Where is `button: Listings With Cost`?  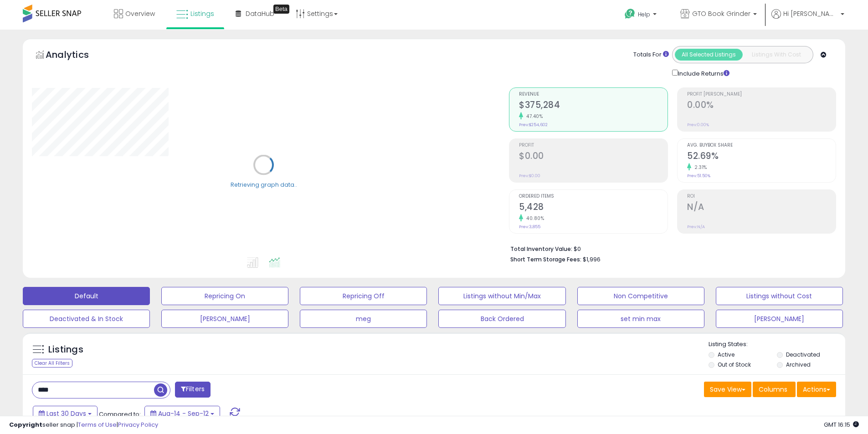 button: Listings With Cost is located at coordinates (776, 55).